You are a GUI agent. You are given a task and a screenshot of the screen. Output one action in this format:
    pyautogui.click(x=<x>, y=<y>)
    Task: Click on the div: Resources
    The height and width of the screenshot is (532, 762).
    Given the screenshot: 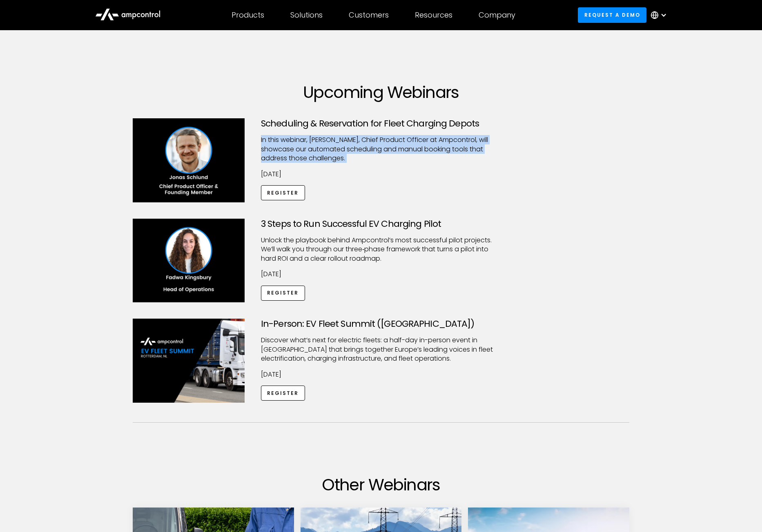 What is the action you would take?
    pyautogui.click(x=434, y=15)
    